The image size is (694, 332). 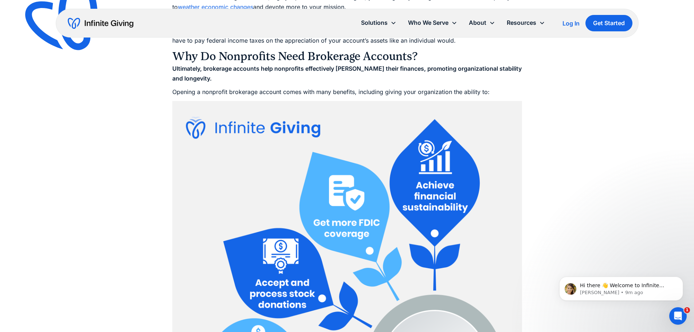 I want to click on a: home, so click(x=101, y=23).